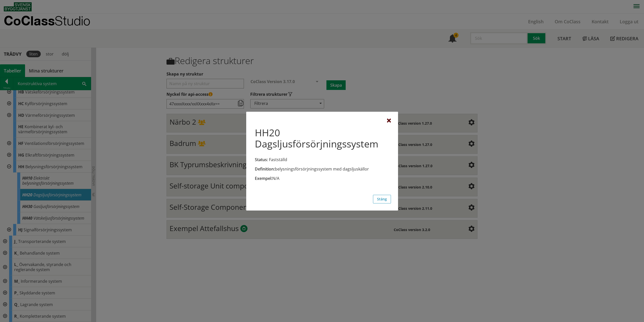 This screenshot has height=322, width=644. What do you see at coordinates (322, 169) in the screenshot?
I see `div: belysningsförsörjningssystem med dagsljuskällor` at bounding box center [322, 169].